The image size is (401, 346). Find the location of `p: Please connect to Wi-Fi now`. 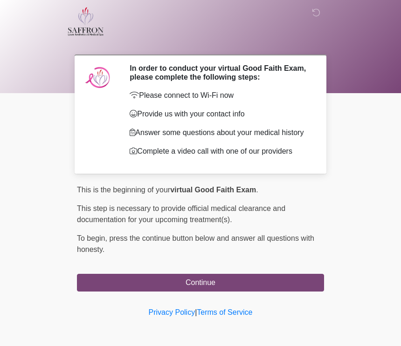

p: Please connect to Wi-Fi now is located at coordinates (219, 96).